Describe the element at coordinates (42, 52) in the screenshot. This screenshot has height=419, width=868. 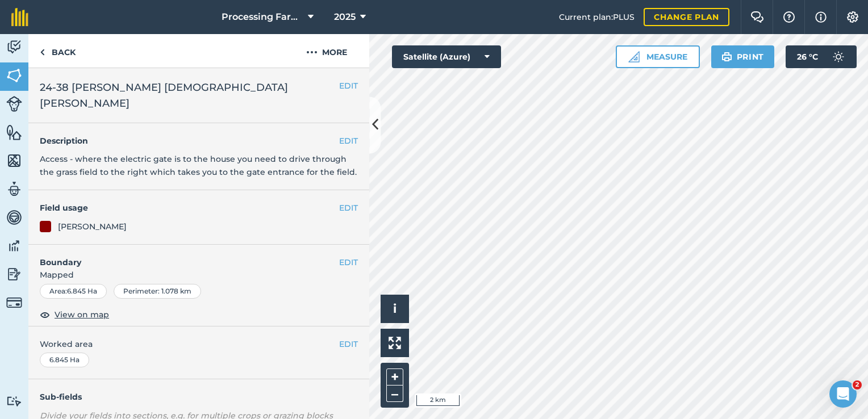
I see `img: svg+xml;base64,PHN2ZyB4bWxucz0iaHR0cDovL3d3dy53My5vcmcvMjAwMC9zdmciIHdpZHRoPSI5IiBoZWlnaHQ9IjI0Ii...` at that location.